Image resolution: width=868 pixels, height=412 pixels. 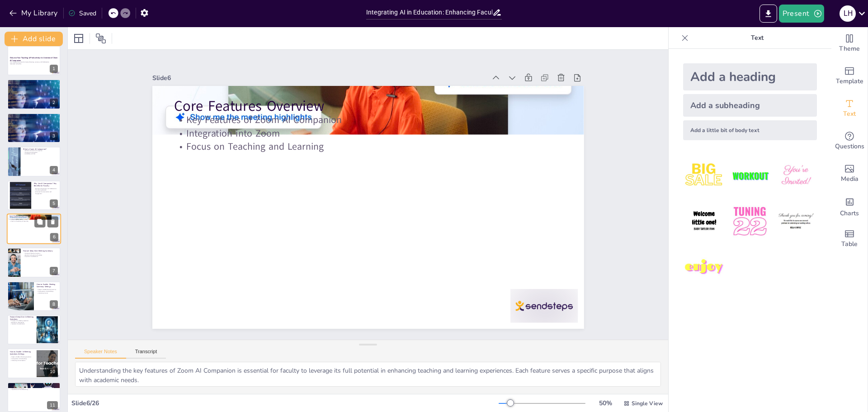 I want to click on button: Delete Slide, so click(x=53, y=222).